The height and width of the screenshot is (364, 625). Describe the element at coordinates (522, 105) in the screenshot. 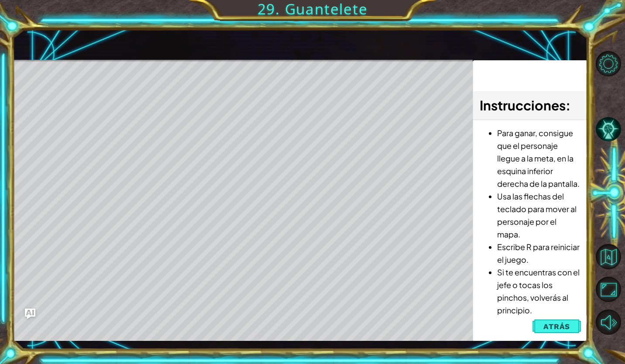

I see `span: Instrucciones` at that location.